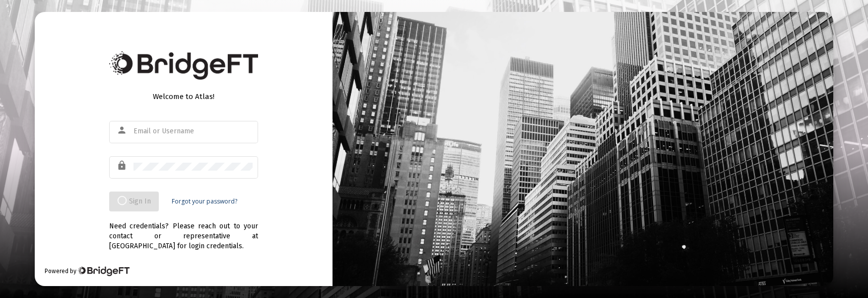 The image size is (868, 298). I want to click on mat-icon: person, so click(123, 131).